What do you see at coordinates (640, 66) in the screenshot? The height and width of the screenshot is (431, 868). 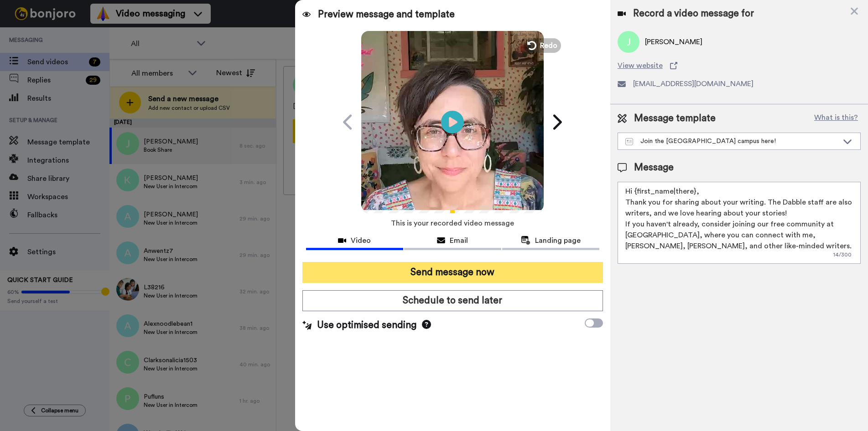 I see `span: View website` at bounding box center [640, 66].